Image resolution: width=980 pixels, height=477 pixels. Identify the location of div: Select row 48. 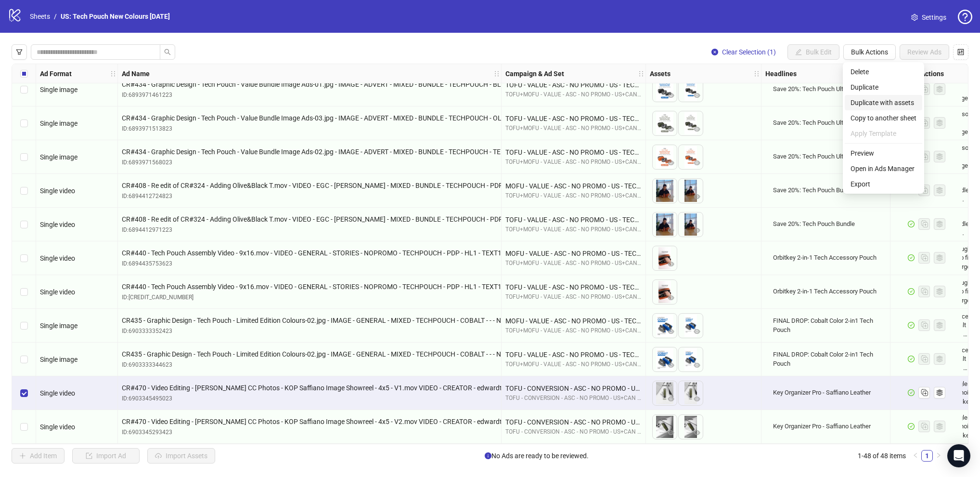
(24, 427).